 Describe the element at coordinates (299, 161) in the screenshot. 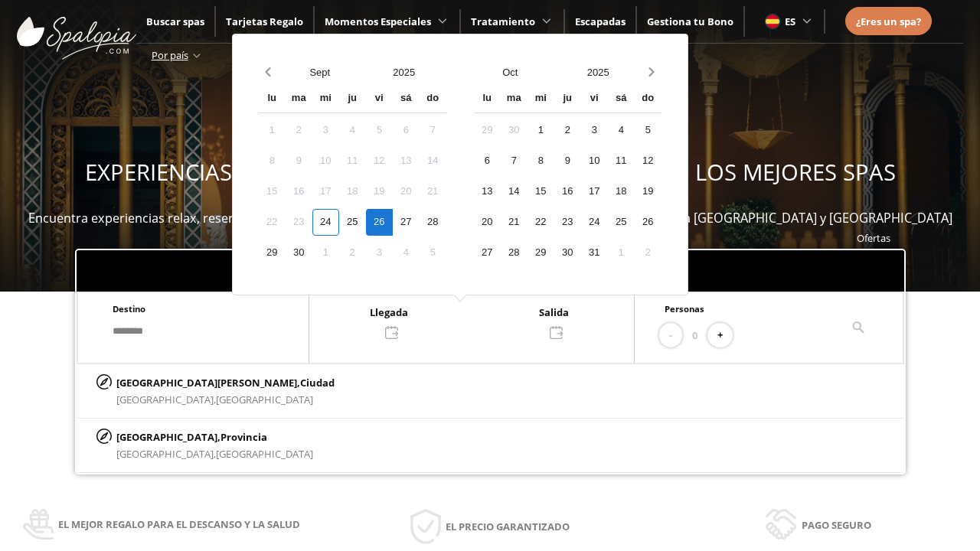

I see `div: 9` at that location.